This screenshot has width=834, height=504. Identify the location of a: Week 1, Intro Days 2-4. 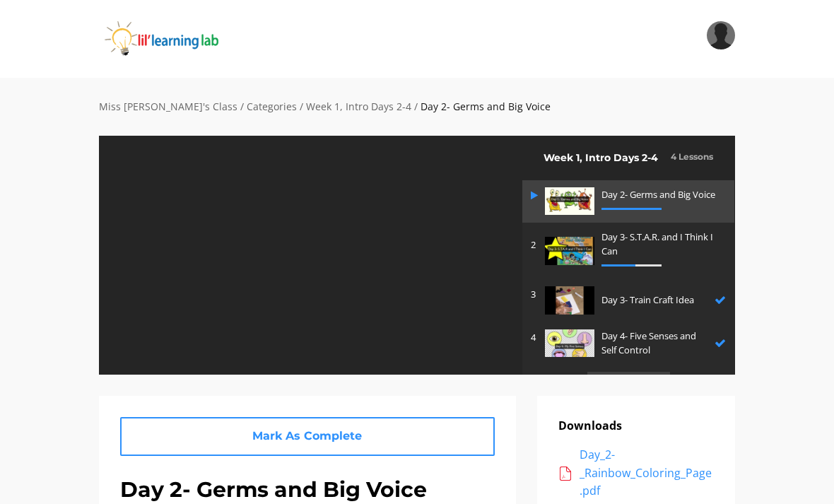
(358, 106).